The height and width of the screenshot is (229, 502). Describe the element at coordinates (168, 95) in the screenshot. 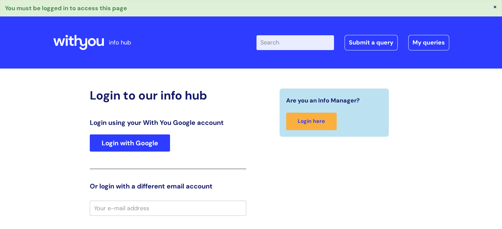

I see `h2: Login to our info hub` at that location.